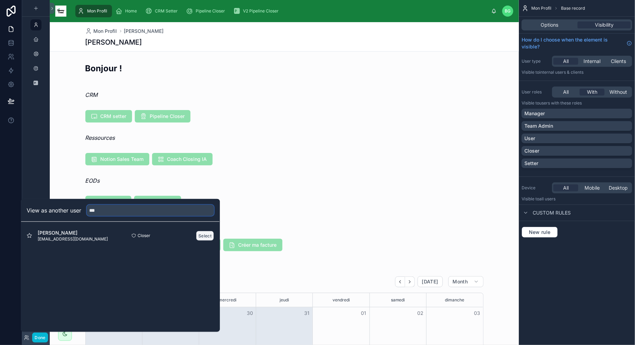 This screenshot has height=345, width=635. What do you see at coordinates (532, 151) in the screenshot?
I see `p: Closer` at bounding box center [532, 151].